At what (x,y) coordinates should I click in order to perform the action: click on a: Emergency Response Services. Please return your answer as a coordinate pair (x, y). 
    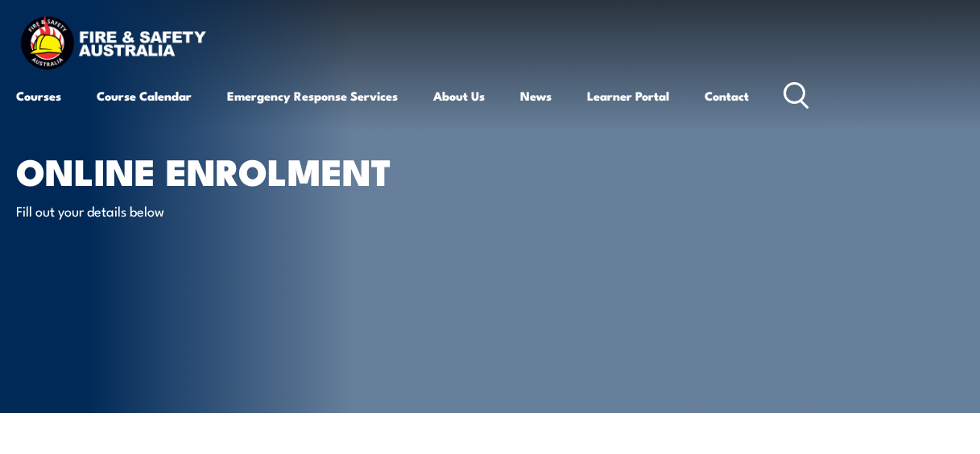
    Looking at the image, I should click on (313, 95).